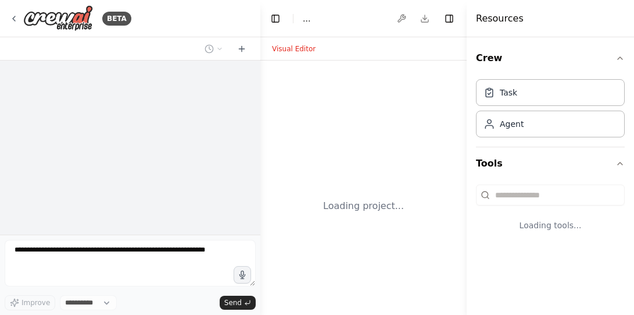 Image resolution: width=634 pixels, height=315 pixels. I want to click on div: Agent, so click(512, 124).